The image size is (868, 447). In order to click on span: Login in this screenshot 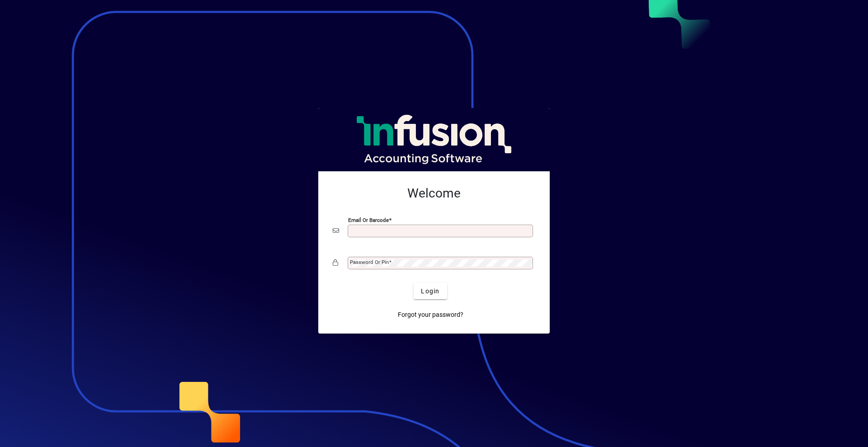, I will do `click(430, 291)`.